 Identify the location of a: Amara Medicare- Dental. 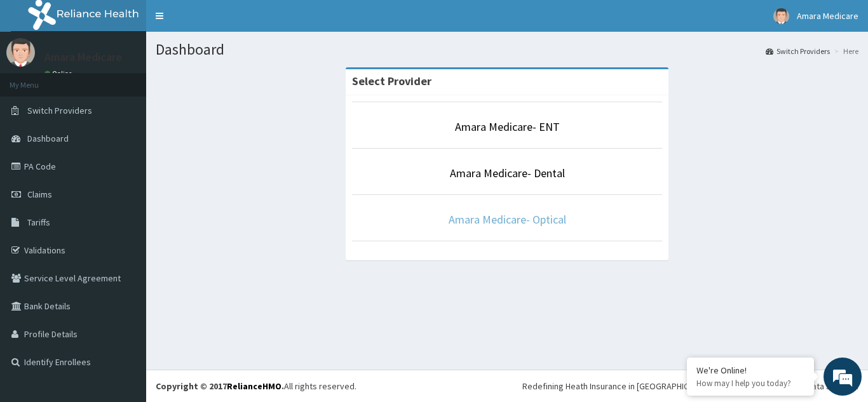
(507, 172).